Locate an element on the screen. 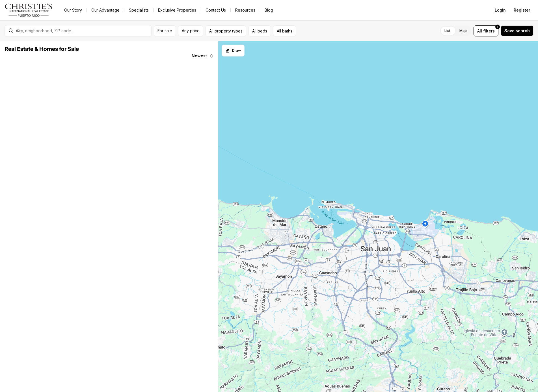  span: 1 is located at coordinates (497, 27).